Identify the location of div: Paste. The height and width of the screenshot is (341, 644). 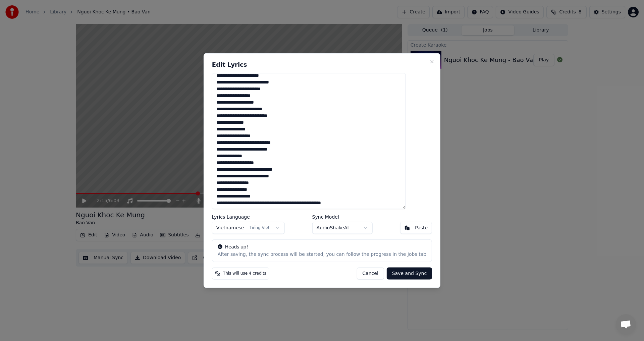
(422, 228).